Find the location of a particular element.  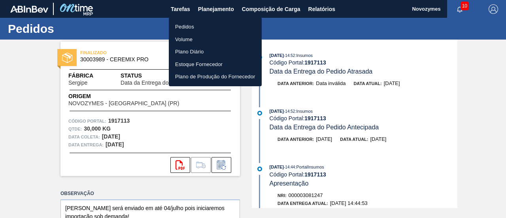

a: Plano de Produção do Fornecedor is located at coordinates (215, 77).